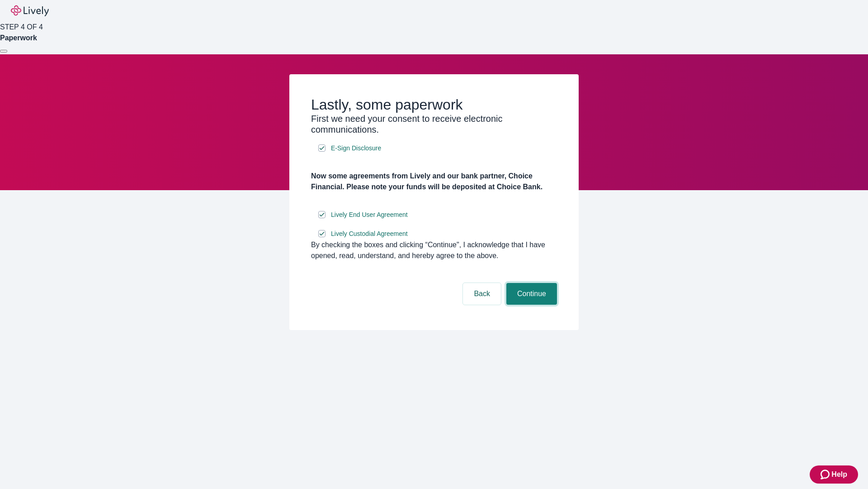 The height and width of the screenshot is (489, 868). Describe the element at coordinates (434, 105) in the screenshot. I see `h2: Lastly, some paperwork` at that location.